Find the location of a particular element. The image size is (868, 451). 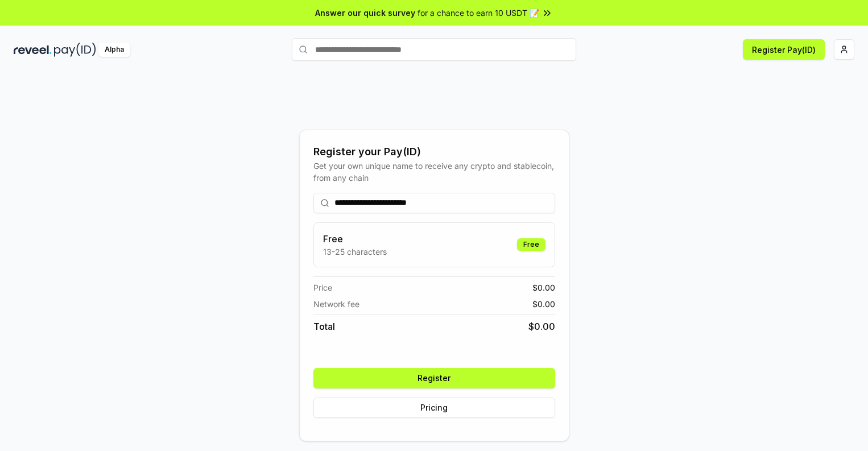

div: Get your own unique name to receive any crypto and stablecoin, from any chain is located at coordinates (434, 172).